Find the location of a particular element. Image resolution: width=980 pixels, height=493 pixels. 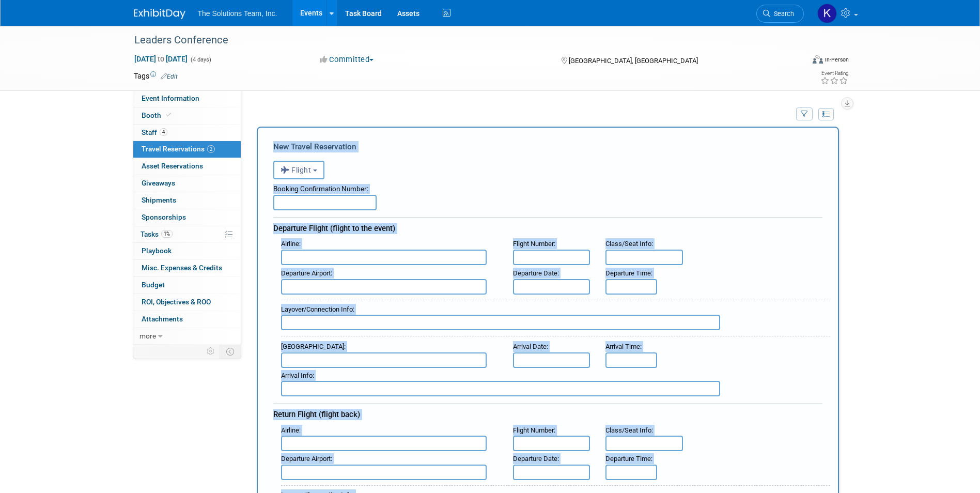

span: Travel Reservations is located at coordinates (178, 149).